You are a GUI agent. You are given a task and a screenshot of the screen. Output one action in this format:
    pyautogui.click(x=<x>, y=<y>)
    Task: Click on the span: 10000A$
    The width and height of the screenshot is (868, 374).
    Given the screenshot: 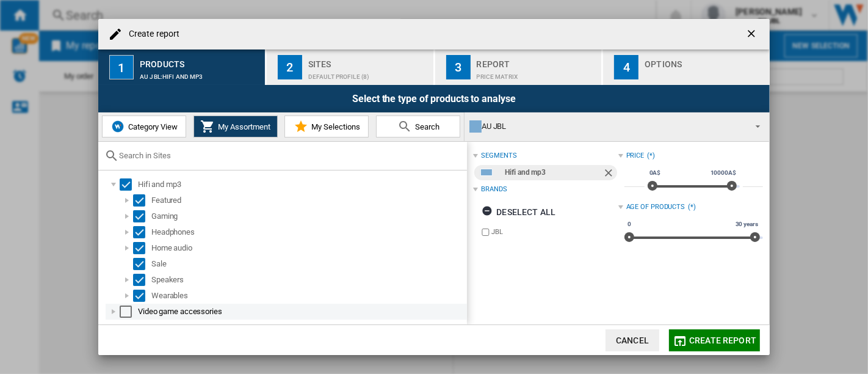 What is the action you would take?
    pyautogui.click(x=724, y=173)
    